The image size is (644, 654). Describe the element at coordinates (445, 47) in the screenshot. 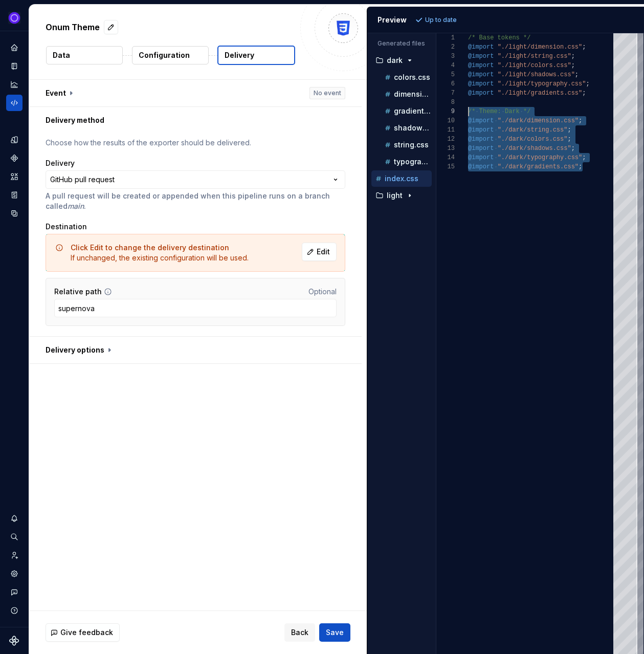

I see `div: 2` at that location.